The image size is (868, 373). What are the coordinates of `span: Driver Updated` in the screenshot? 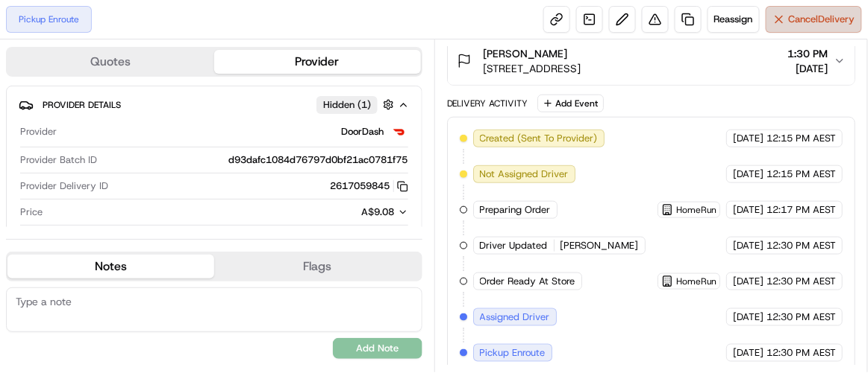 It's located at (514, 246).